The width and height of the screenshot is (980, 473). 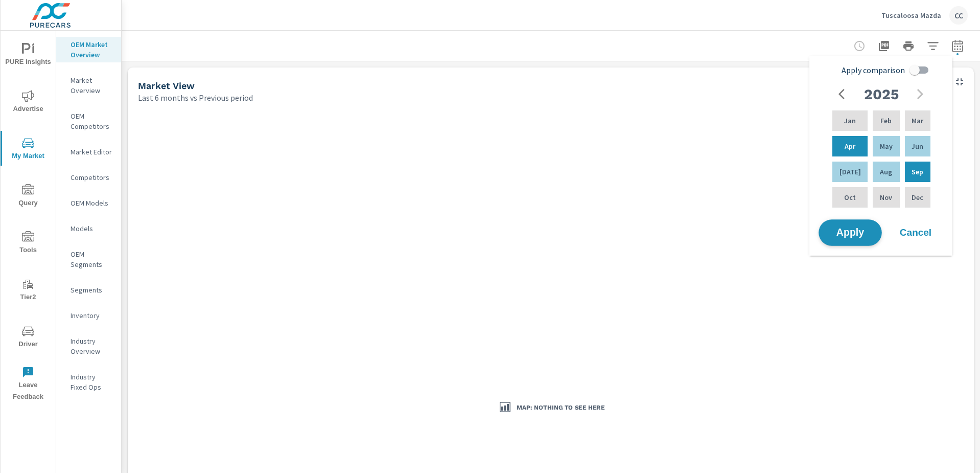 What do you see at coordinates (28, 385) in the screenshot?
I see `span: Leave Feedback` at bounding box center [28, 385].